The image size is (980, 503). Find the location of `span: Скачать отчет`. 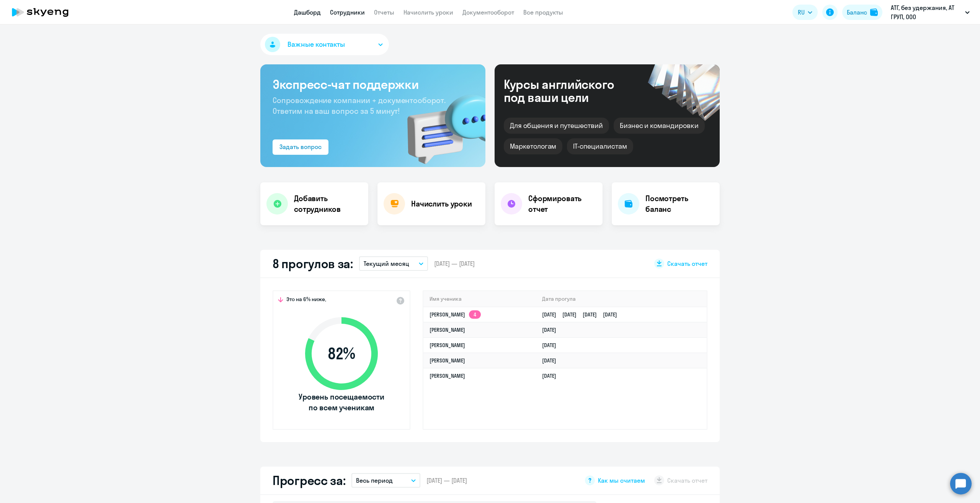

span: Скачать отчет is located at coordinates (687, 263).